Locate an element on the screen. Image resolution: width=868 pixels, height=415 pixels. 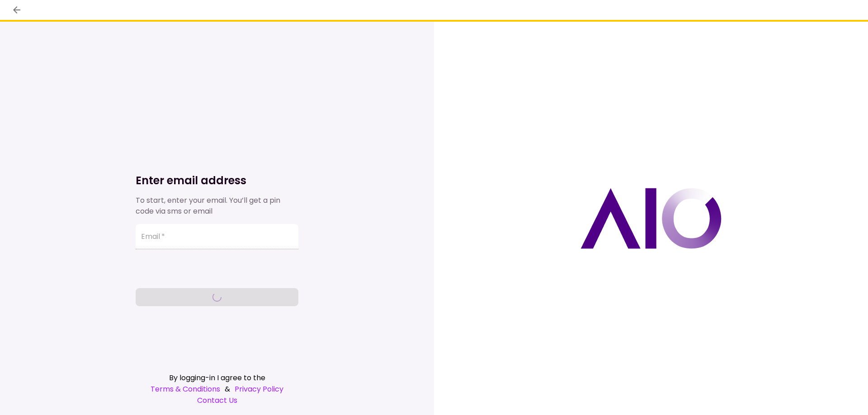
div: To start, enter your email. You’ll get a pin code via sms or email is located at coordinates (217, 206).